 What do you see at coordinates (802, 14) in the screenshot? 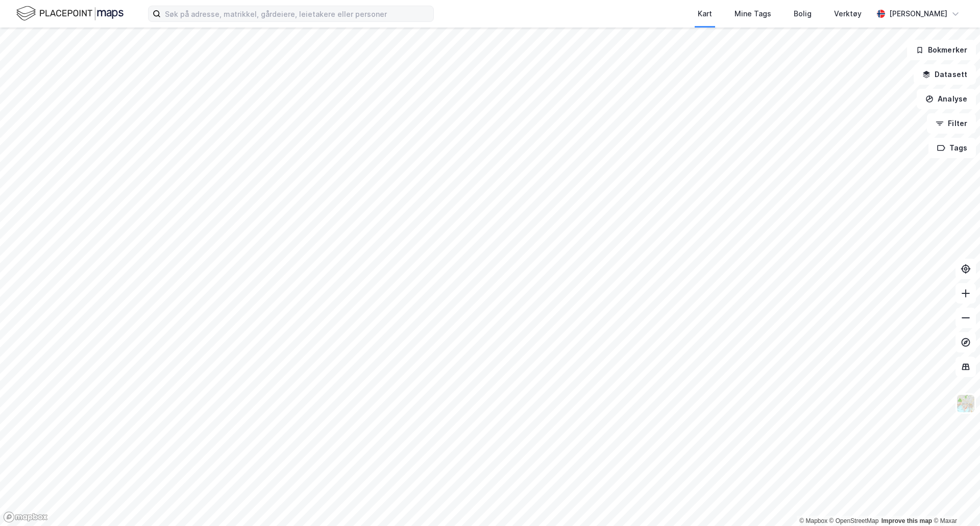
I see `div: Bolig` at bounding box center [802, 14].